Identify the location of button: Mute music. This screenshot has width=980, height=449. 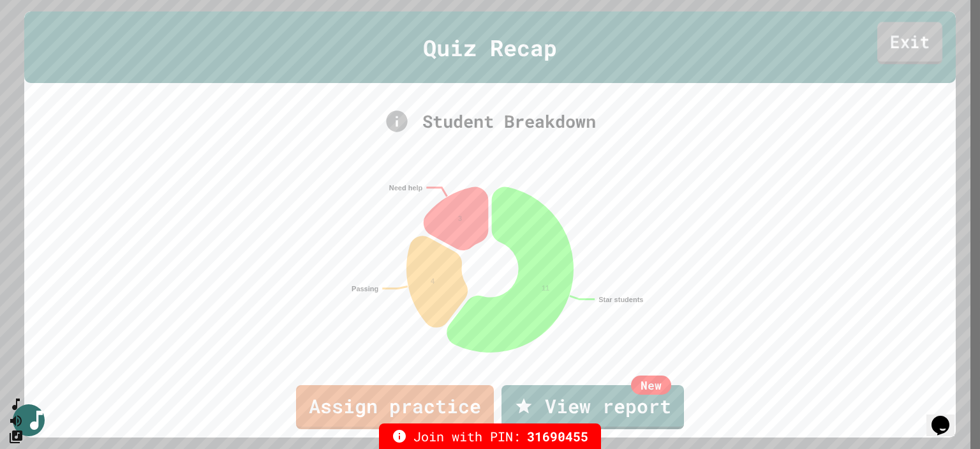
(16, 420).